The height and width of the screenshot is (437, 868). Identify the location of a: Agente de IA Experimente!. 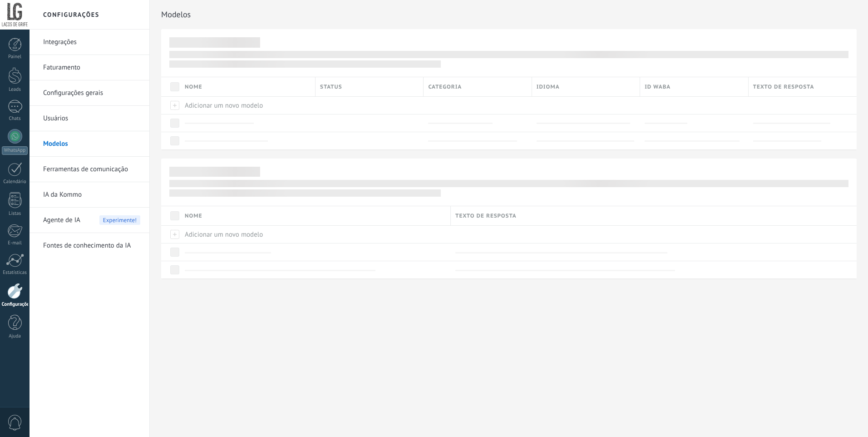
(92, 220).